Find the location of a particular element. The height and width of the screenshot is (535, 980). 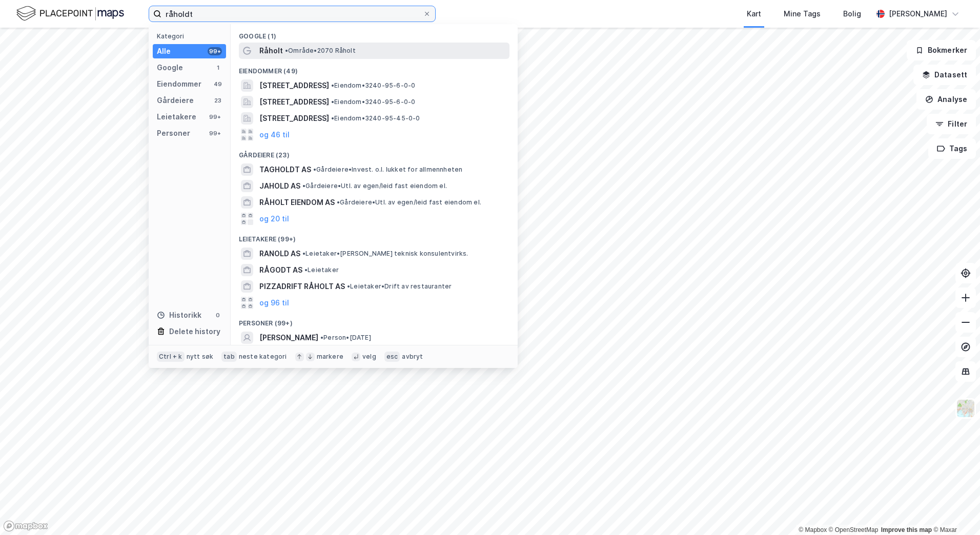

a: Mapbox homepage is located at coordinates (26, 526).